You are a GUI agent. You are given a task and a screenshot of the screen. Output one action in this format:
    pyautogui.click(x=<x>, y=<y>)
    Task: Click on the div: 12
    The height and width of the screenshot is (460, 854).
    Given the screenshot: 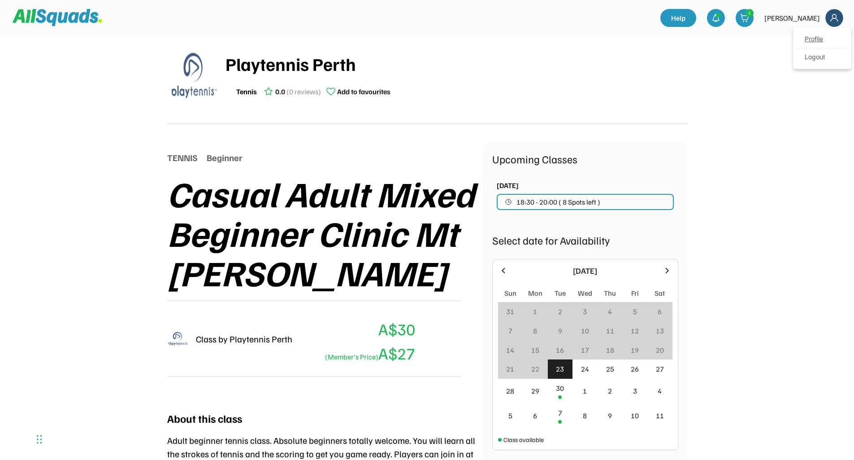 What is the action you would take?
    pyautogui.click(x=635, y=331)
    